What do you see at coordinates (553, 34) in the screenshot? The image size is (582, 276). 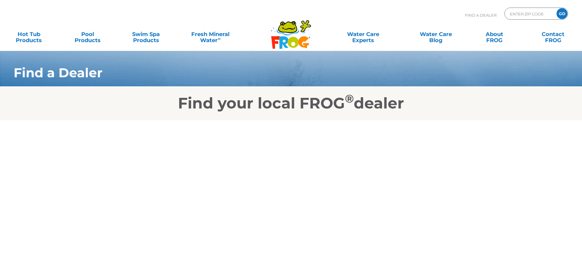 I see `a: ContactFROG` at bounding box center [553, 34].